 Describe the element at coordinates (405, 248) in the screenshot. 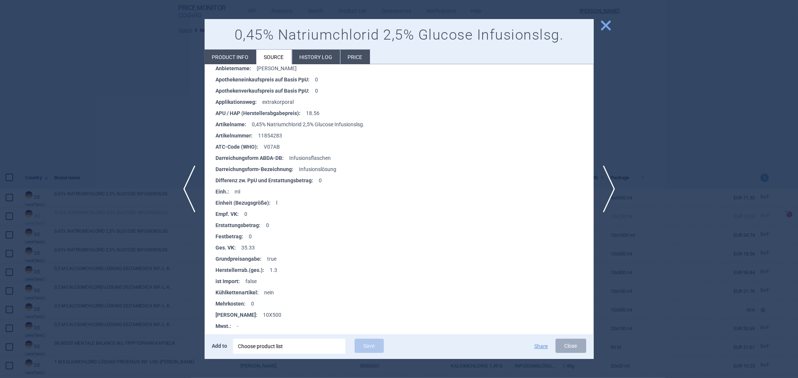

I see `li: 35.33` at that location.